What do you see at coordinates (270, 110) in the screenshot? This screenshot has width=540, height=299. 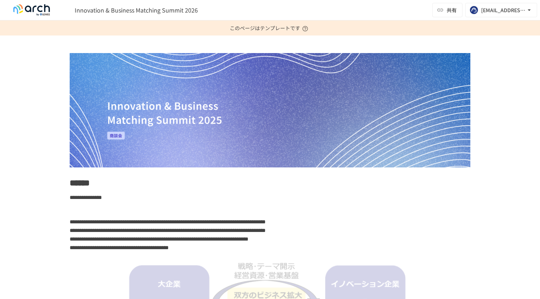 I see `img: OqBmHPVadJERxDLLPpdikO9tsDJ2cpdSwFfYCHTUX3U` at bounding box center [270, 110].